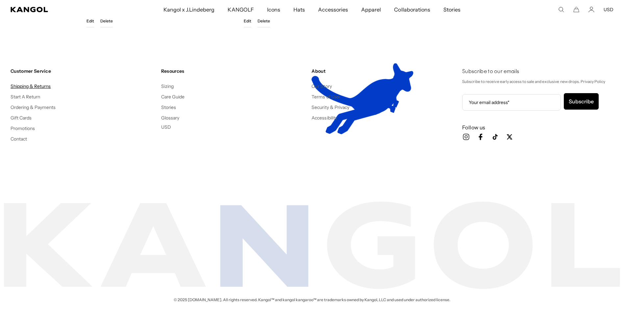 The height and width of the screenshot is (314, 624). Describe the element at coordinates (173, 97) in the screenshot. I see `a: Care Guide` at that location.